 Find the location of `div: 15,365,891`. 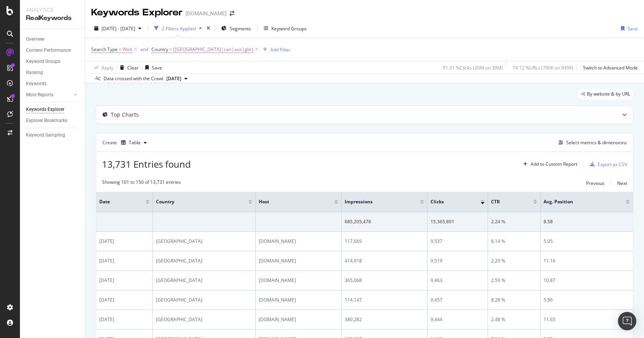

div: 15,365,891 is located at coordinates (457, 222).